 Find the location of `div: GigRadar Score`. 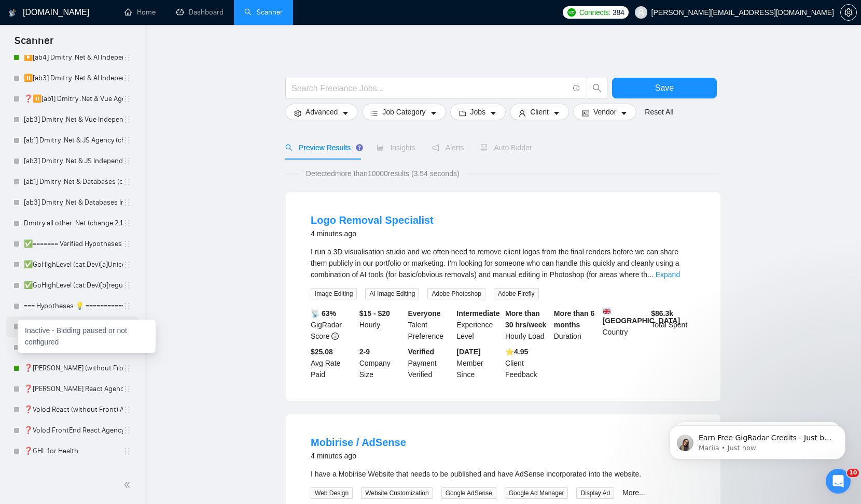

div: GigRadar Score is located at coordinates (333, 325).